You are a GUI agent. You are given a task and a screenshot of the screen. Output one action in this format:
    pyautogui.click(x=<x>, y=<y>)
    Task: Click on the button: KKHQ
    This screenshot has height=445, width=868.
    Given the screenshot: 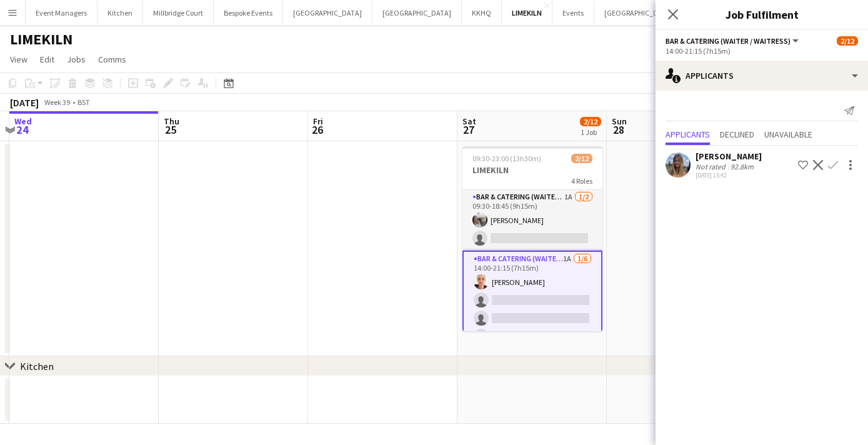 What is the action you would take?
    pyautogui.click(x=482, y=12)
    